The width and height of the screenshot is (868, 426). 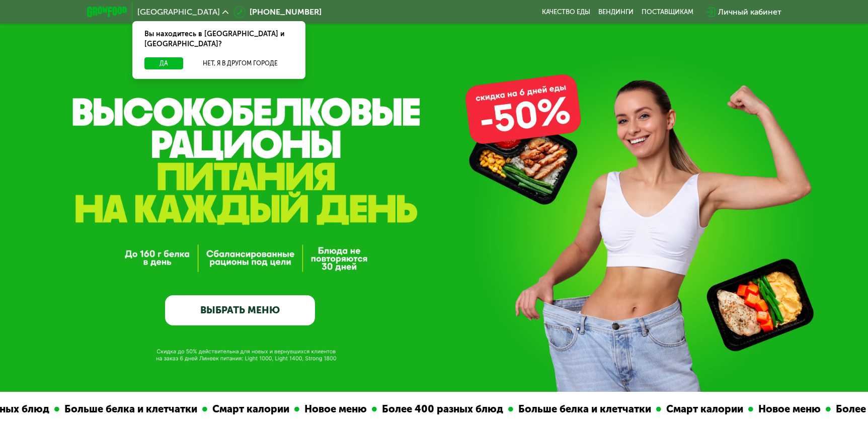 What do you see at coordinates (616, 12) in the screenshot?
I see `a: Вендинги` at bounding box center [616, 12].